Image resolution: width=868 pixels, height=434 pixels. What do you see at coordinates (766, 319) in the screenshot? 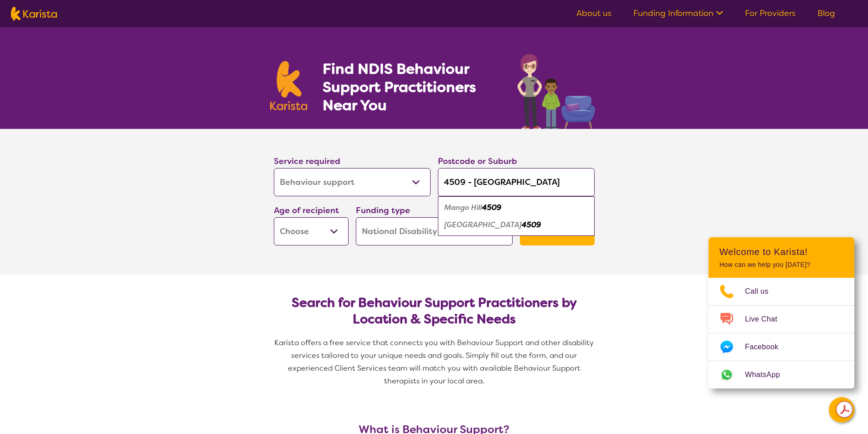
I see `span: Live Chat` at bounding box center [766, 319].